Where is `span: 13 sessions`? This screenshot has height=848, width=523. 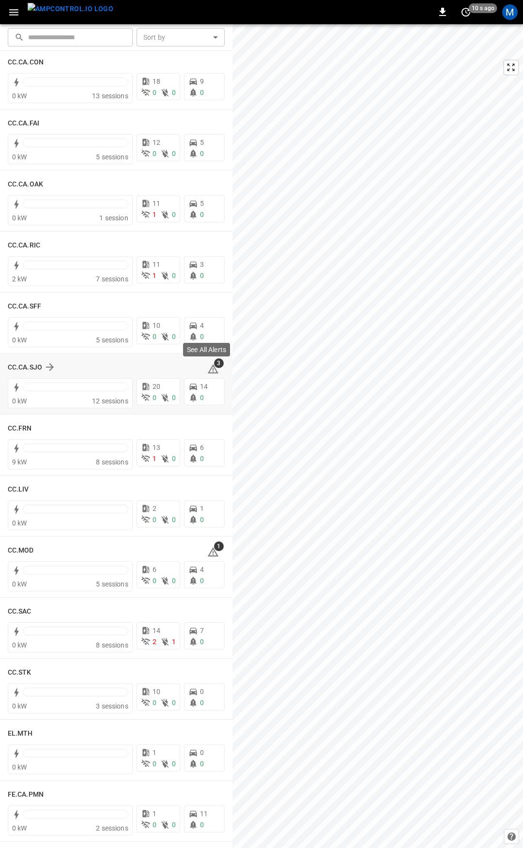 span: 13 sessions is located at coordinates (110, 96).